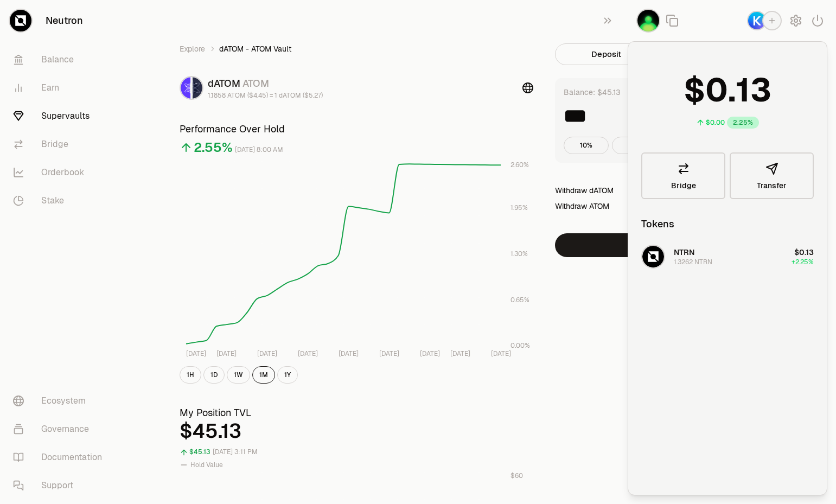 The image size is (836, 504). Describe the element at coordinates (61, 201) in the screenshot. I see `a: Stake` at that location.